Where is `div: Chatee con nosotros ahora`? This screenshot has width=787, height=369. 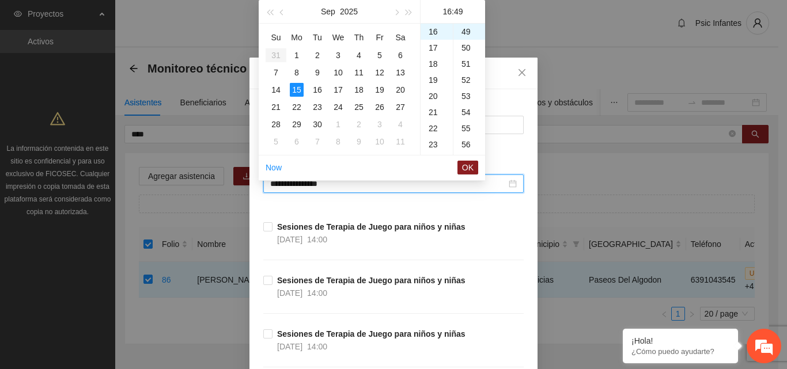 div: Chatee con nosotros ahora is located at coordinates (127, 66).